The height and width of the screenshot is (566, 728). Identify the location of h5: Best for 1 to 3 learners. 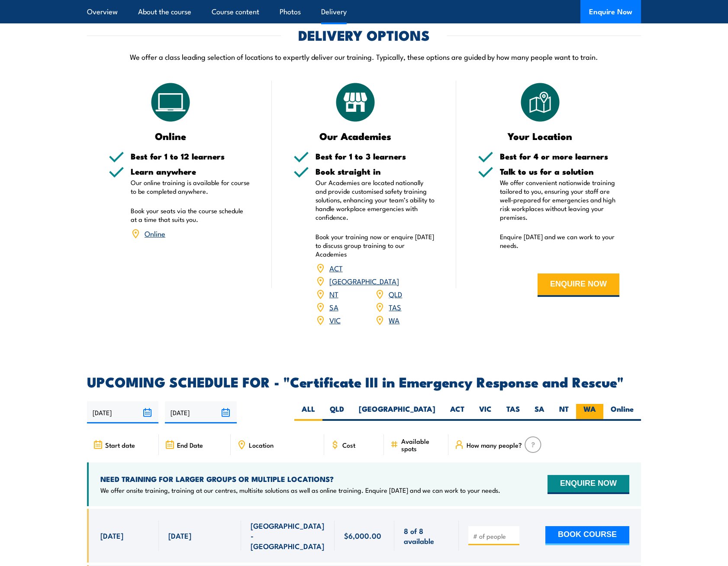
(375, 156).